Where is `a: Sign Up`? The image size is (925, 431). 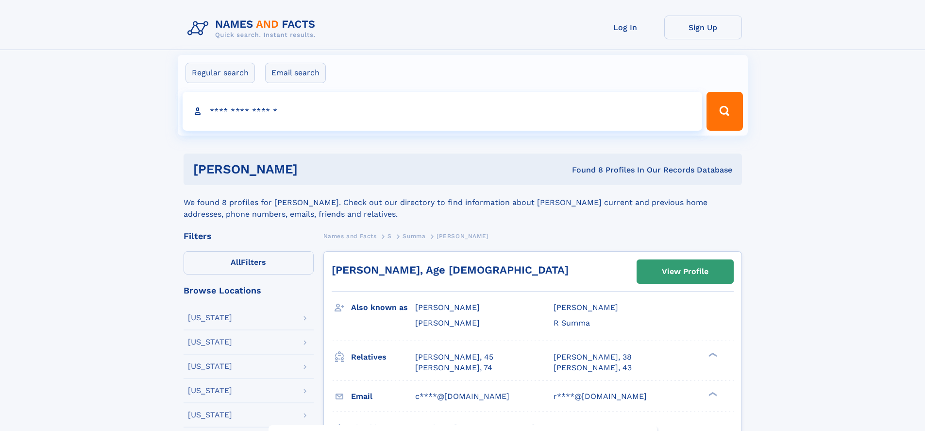 a: Sign Up is located at coordinates (703, 27).